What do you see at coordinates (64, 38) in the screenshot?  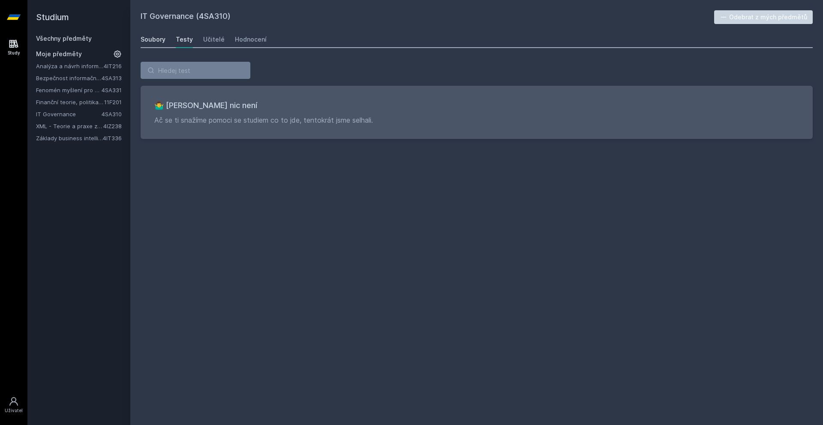 I see `a: Všechny předměty` at bounding box center [64, 38].